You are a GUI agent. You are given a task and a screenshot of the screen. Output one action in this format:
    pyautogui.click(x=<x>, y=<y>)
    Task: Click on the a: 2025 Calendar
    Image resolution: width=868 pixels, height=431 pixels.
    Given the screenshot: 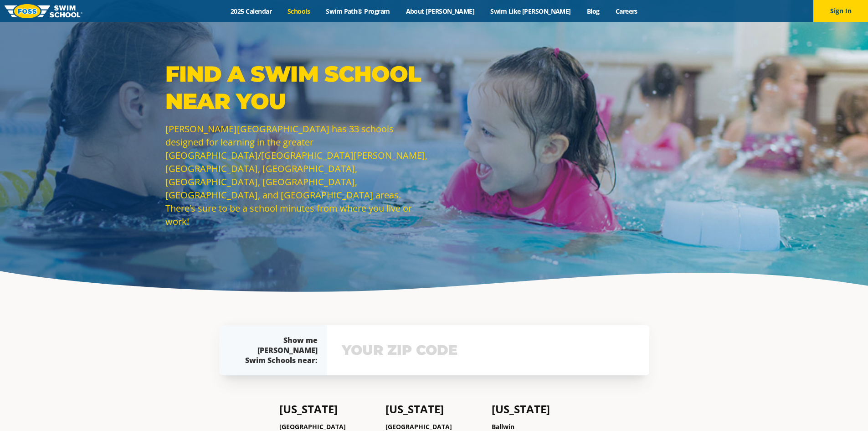 What is the action you would take?
    pyautogui.click(x=251, y=11)
    